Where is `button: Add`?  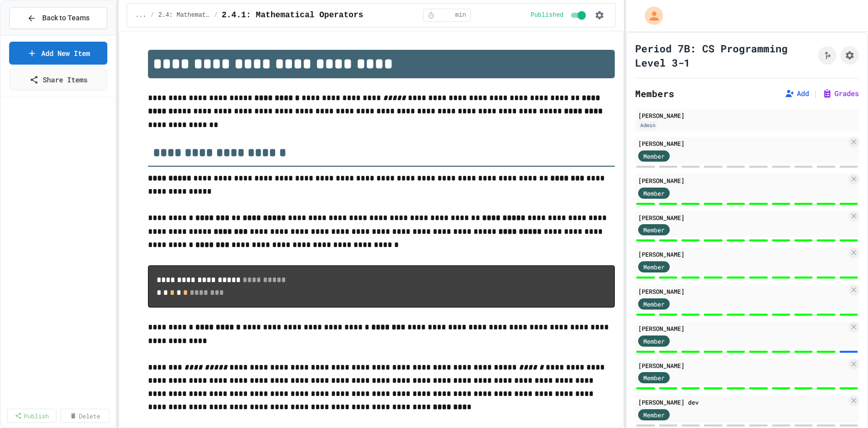
button: Add is located at coordinates (797, 94).